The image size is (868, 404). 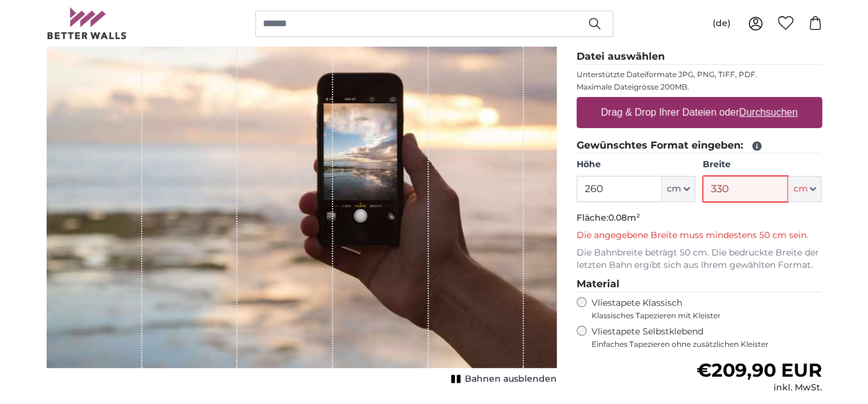 What do you see at coordinates (699, 284) in the screenshot?
I see `legend: Material` at bounding box center [699, 284].